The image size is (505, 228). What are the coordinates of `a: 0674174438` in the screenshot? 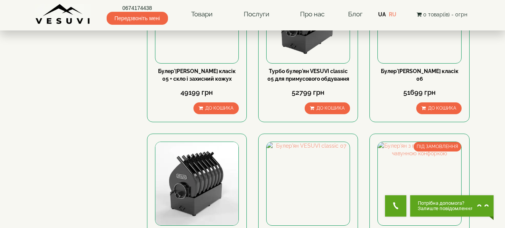 It's located at (137, 8).